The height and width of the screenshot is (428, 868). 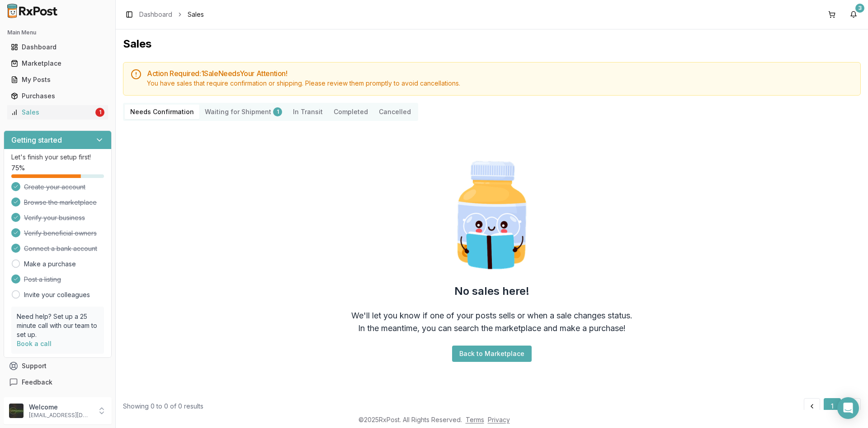 I want to click on div: Marketplace, so click(x=57, y=63).